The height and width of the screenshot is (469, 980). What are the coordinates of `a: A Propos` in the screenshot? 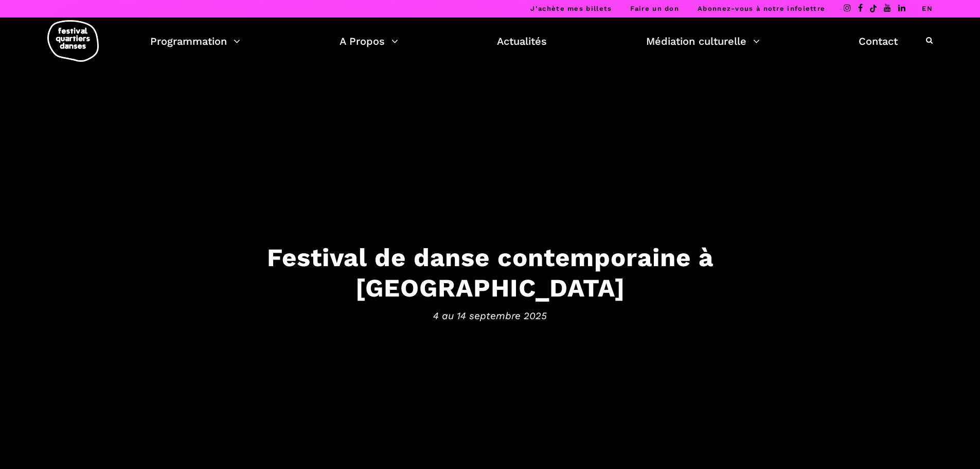 It's located at (369, 41).